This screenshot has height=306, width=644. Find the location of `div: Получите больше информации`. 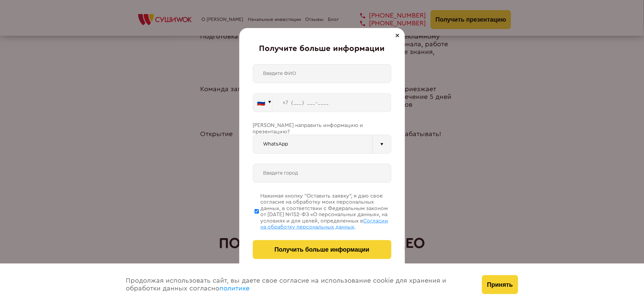

div: Получите больше информации is located at coordinates (322, 49).